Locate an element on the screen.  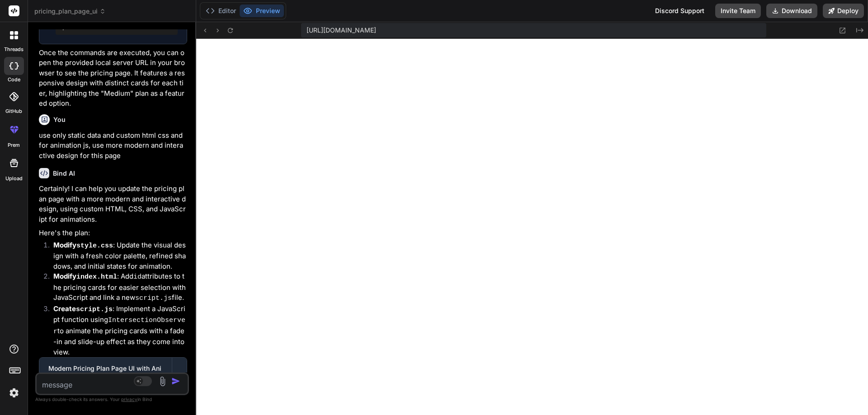
code: id is located at coordinates (138, 277).